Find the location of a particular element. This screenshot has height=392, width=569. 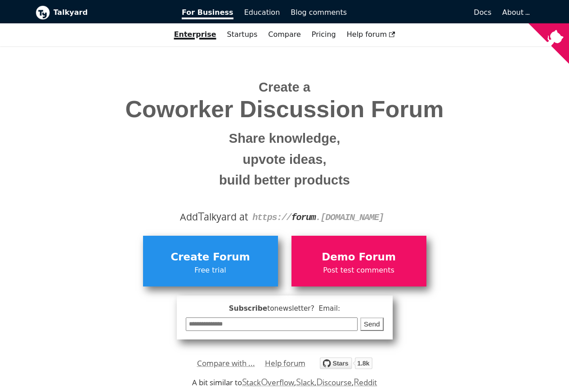

a: Pricing is located at coordinates (323, 34).